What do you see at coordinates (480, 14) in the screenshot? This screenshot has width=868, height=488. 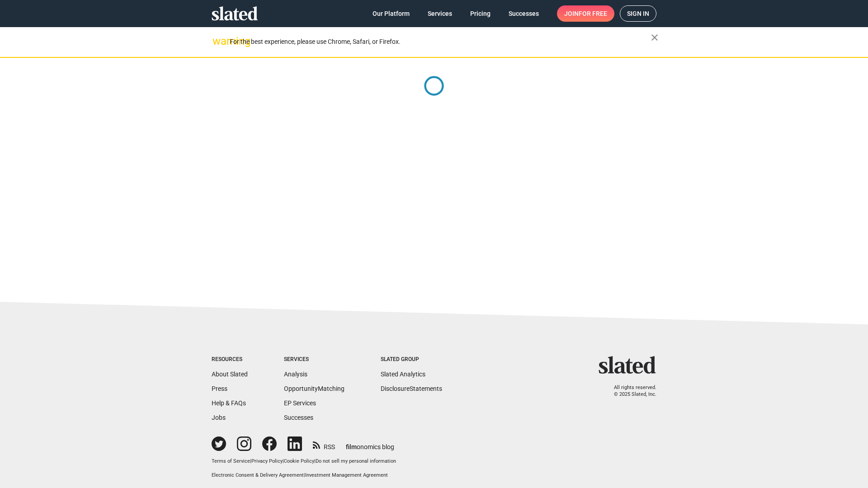 I see `a: Pricing` at bounding box center [480, 14].